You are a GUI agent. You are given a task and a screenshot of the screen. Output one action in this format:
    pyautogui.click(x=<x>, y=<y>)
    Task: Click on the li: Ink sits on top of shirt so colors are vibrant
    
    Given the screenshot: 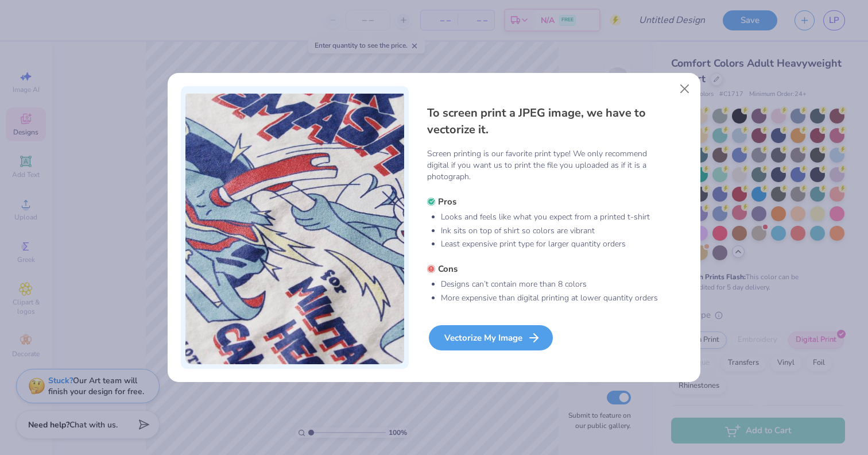 What is the action you would take?
    pyautogui.click(x=550, y=231)
    